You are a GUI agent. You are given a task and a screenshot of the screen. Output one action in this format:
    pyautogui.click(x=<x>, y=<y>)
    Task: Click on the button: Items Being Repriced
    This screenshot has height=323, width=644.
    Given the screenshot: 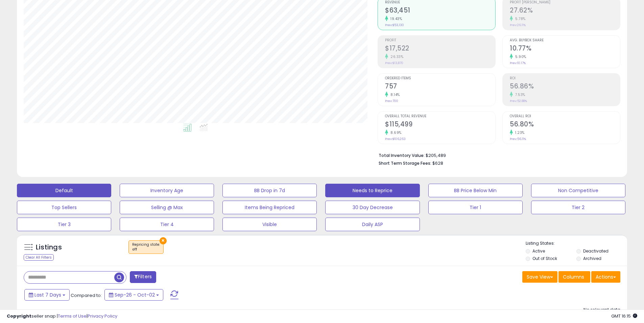 What is the action you would take?
    pyautogui.click(x=270, y=207)
    